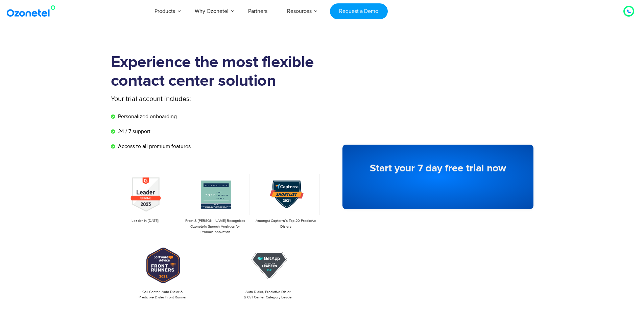  What do you see at coordinates (286, 223) in the screenshot?
I see `p: Amongst Capterra’s Top 20 Predictive Dialers` at bounding box center [286, 223].